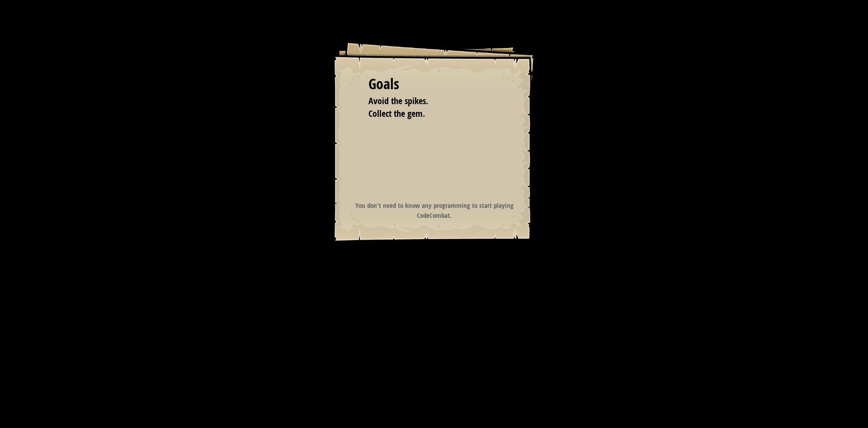 The width and height of the screenshot is (868, 428). I want to click on div: Goals, so click(434, 84).